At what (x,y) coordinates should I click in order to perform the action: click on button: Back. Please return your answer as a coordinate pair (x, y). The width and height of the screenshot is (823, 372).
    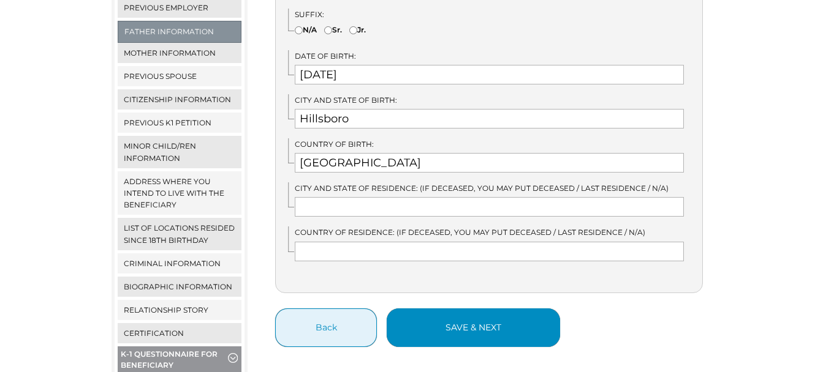
    Looking at the image, I should click on (326, 328).